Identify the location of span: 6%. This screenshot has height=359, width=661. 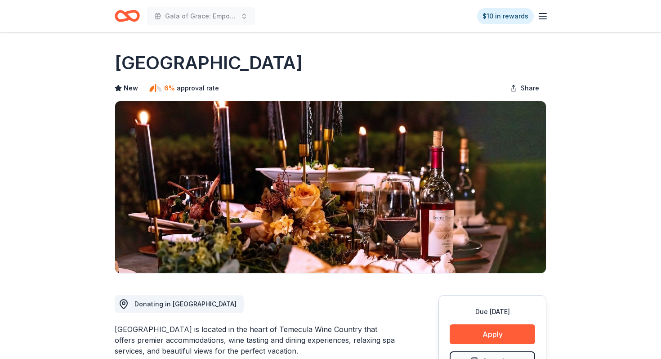
(170, 88).